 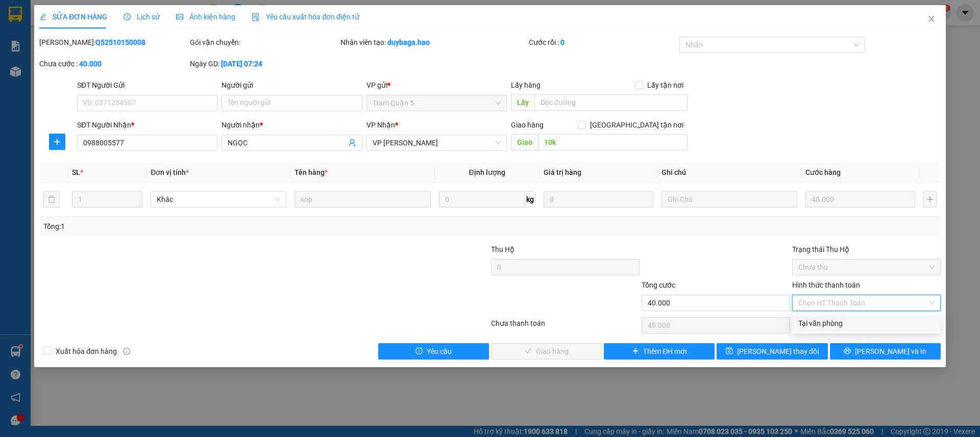 What do you see at coordinates (665, 85) in the screenshot?
I see `span: Lấy tận nơi` at bounding box center [665, 85].